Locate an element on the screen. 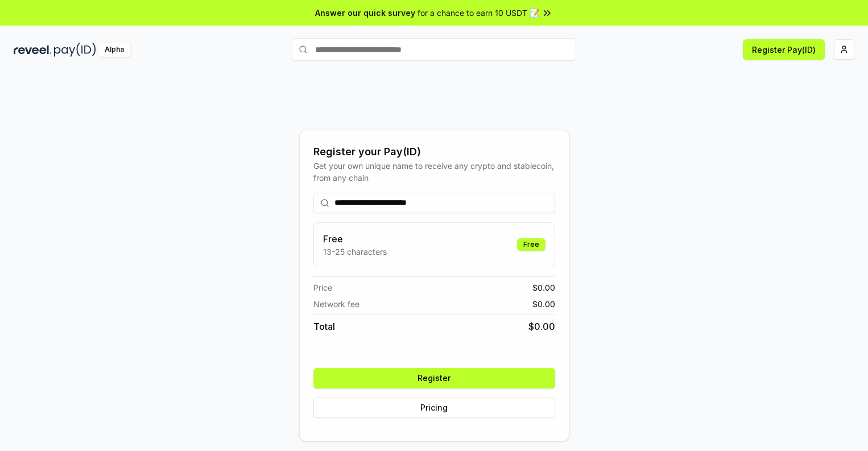 The image size is (868, 451). div: Alpha is located at coordinates (115, 49).